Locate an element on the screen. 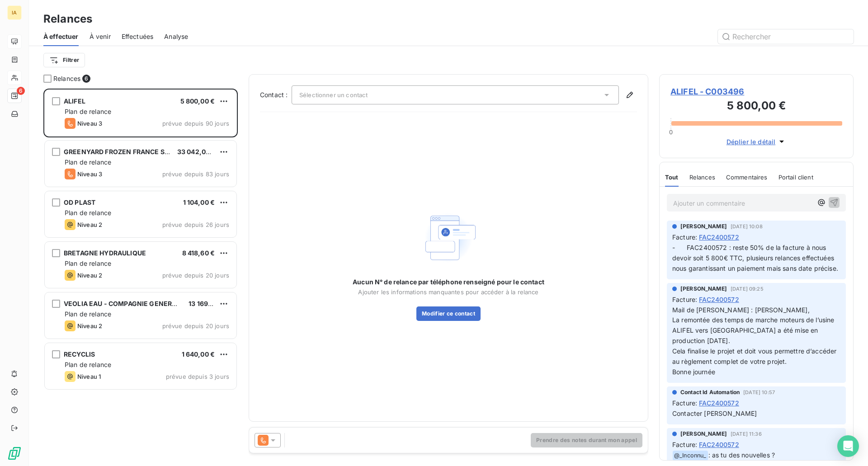 The height and width of the screenshot is (466, 868). span: BRETAGNE HYDRAULIQUE is located at coordinates (105, 252).